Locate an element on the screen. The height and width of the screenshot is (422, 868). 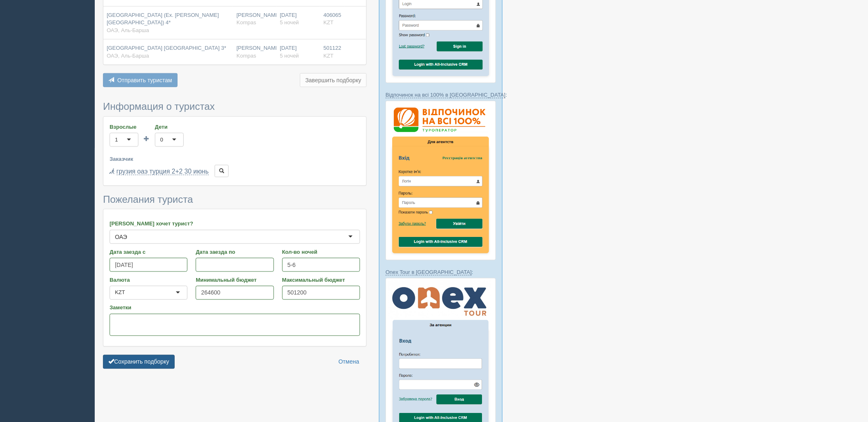
span: Отправить туристам is located at coordinates (144, 80).